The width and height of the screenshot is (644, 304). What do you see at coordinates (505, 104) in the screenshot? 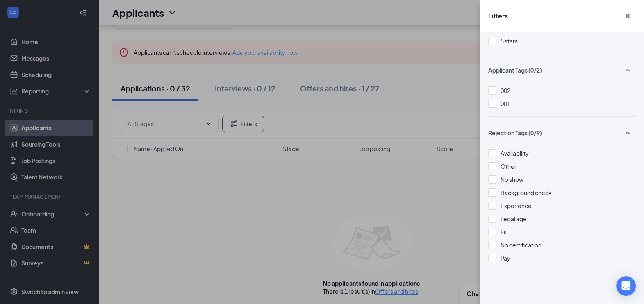
I see `span: 001` at bounding box center [505, 104].